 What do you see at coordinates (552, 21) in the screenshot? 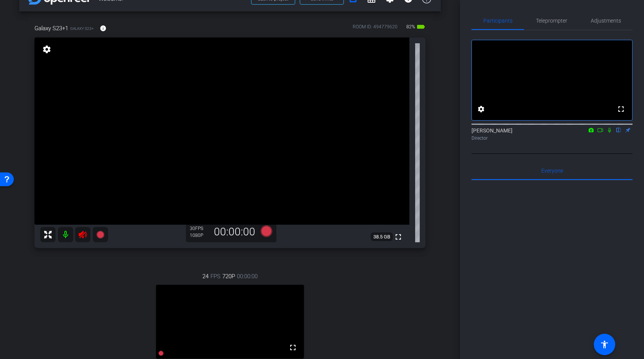
I see `span: Teleprompter` at bounding box center [552, 21].